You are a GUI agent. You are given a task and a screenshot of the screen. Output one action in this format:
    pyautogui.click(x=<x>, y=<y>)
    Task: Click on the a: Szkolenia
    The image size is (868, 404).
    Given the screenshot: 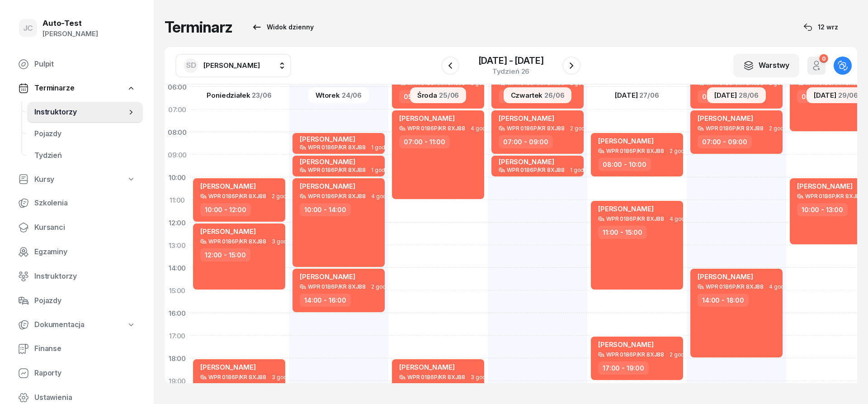 What is the action you would take?
    pyautogui.click(x=77, y=203)
    